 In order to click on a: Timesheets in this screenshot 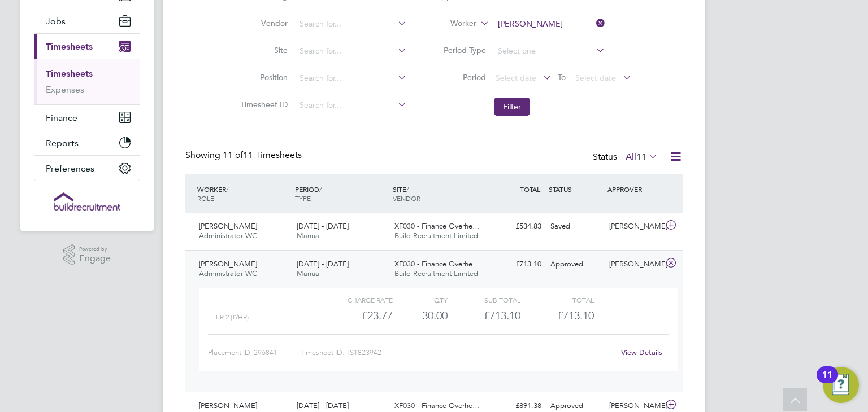, I will do `click(69, 73)`.